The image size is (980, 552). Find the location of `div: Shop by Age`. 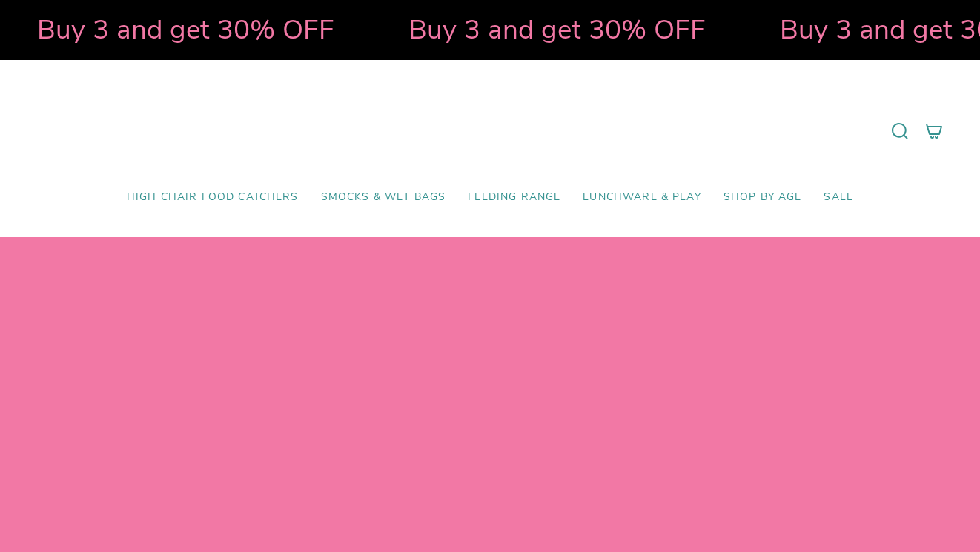

div: Shop by Age is located at coordinates (762, 197).